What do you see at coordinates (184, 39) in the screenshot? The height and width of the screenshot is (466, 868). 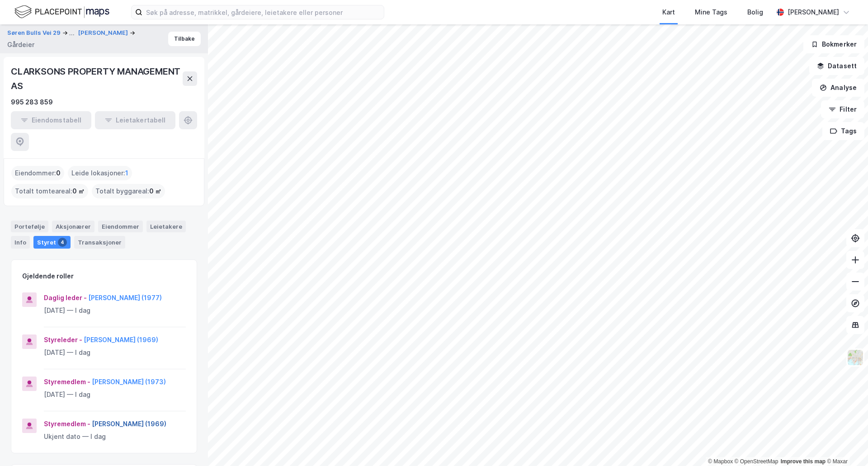 I see `button: Tilbake` at bounding box center [184, 39].